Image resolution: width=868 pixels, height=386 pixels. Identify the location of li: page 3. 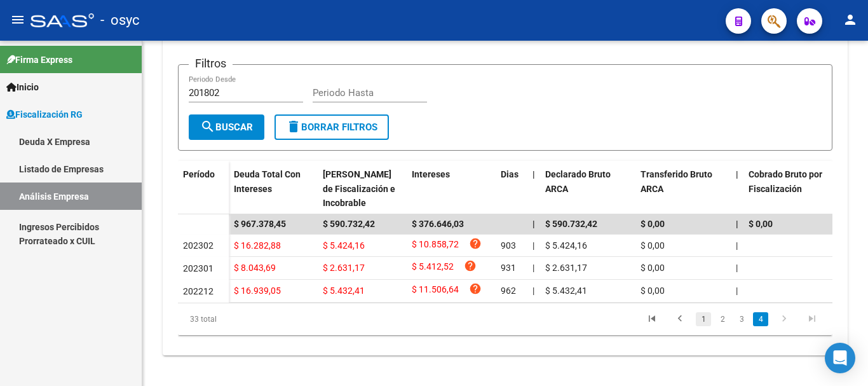
(742, 319).